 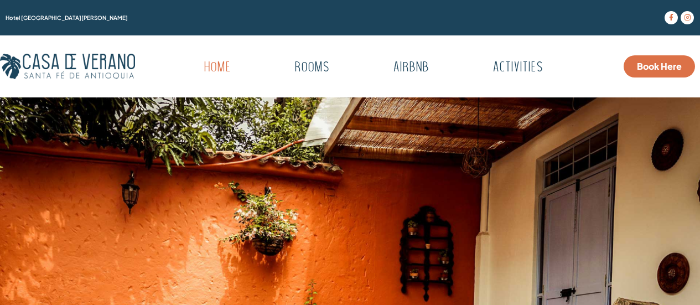 I want to click on a: Book Here, so click(x=659, y=66).